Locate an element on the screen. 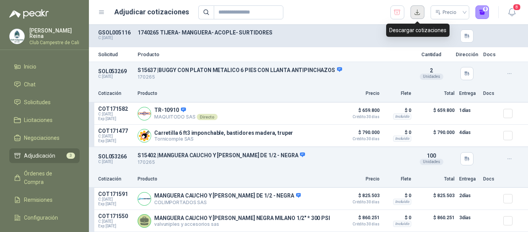 This screenshot has height=232, width=528. p: 1740265 TIJERA- MANGUERA- ACOPLE- SURTIDORES is located at coordinates (273, 32).